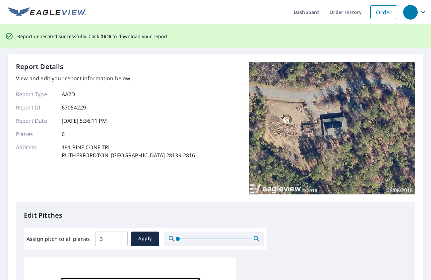 The image size is (431, 280). What do you see at coordinates (106, 36) in the screenshot?
I see `button: here` at bounding box center [106, 36].